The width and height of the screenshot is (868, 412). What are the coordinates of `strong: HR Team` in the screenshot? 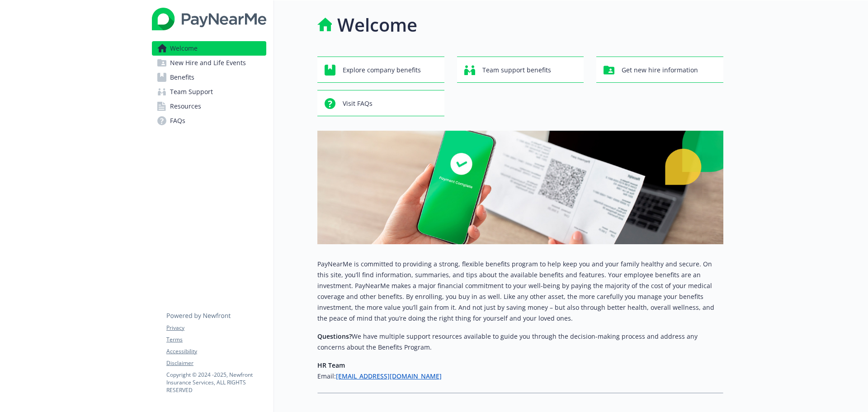 It's located at (331, 365).